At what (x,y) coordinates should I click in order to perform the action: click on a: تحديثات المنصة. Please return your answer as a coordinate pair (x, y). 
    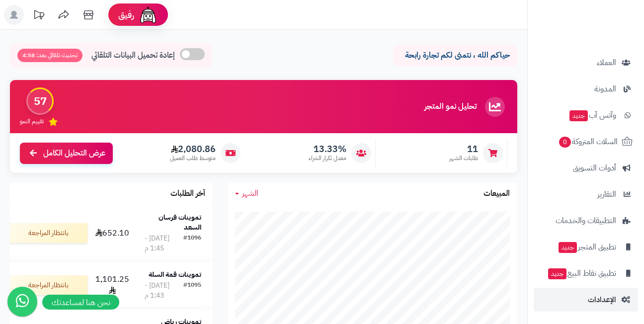
    Looking at the image, I should click on (39, 16).